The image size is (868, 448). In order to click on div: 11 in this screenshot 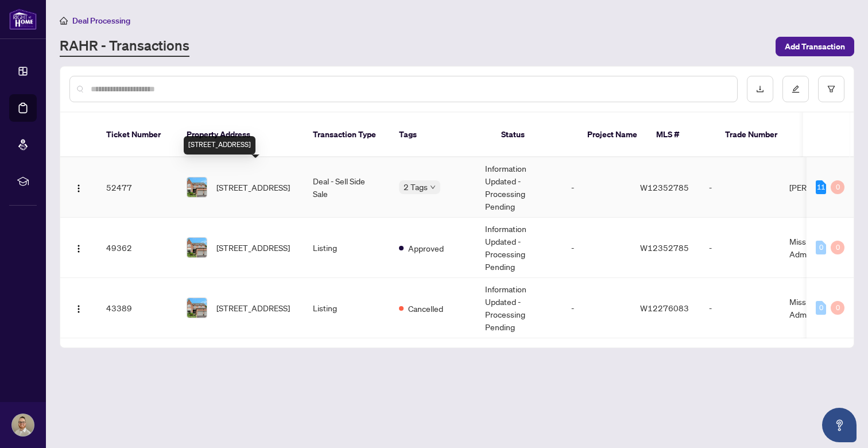, I will do `click(821, 187)`.